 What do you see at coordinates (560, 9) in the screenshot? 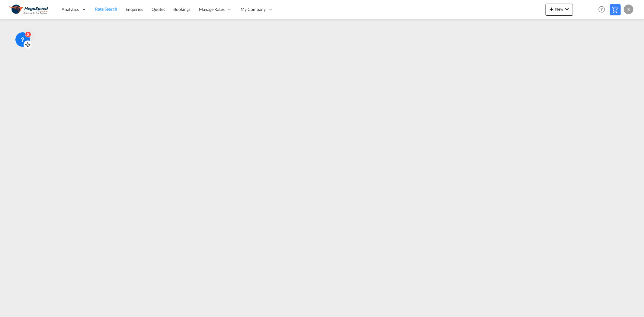
I see `span: New` at bounding box center [560, 9].